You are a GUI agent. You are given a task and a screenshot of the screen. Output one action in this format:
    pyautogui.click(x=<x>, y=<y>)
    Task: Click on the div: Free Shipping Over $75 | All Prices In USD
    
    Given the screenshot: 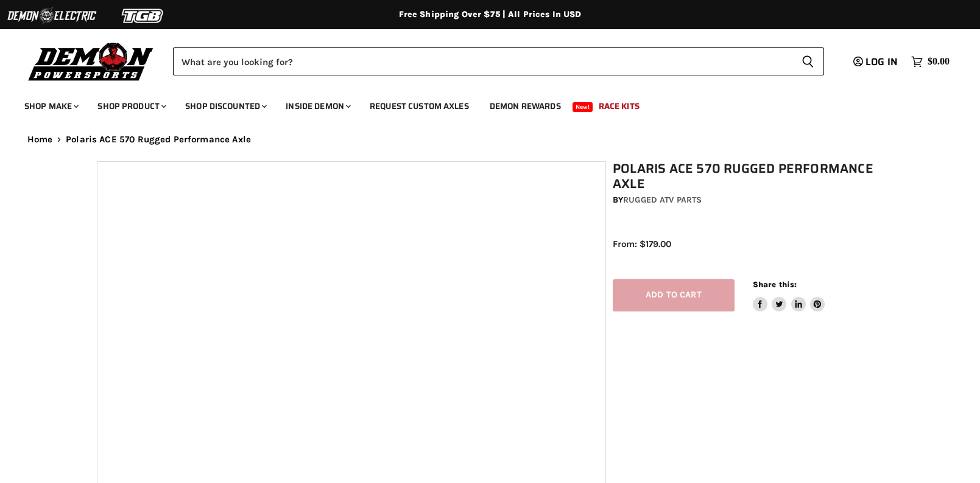 What is the action you would take?
    pyautogui.click(x=490, y=15)
    